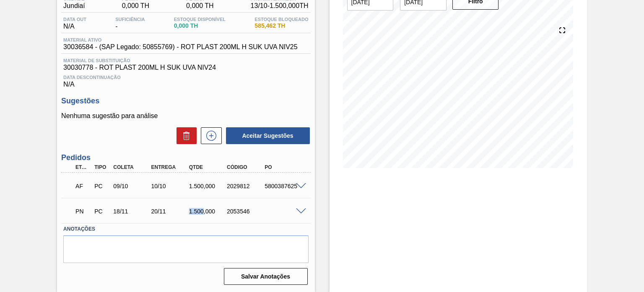 The height and width of the screenshot is (292, 644). Describe the element at coordinates (186, 229) in the screenshot. I see `label: Anotações` at that location.